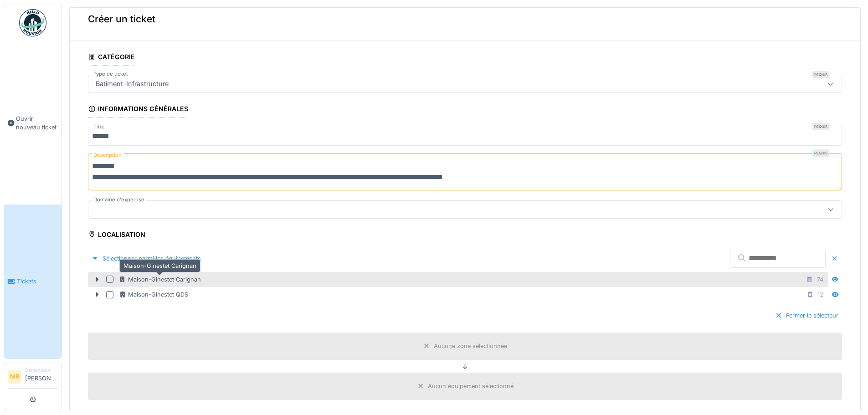 This screenshot has height=415, width=868. I want to click on div: 12, so click(820, 294).